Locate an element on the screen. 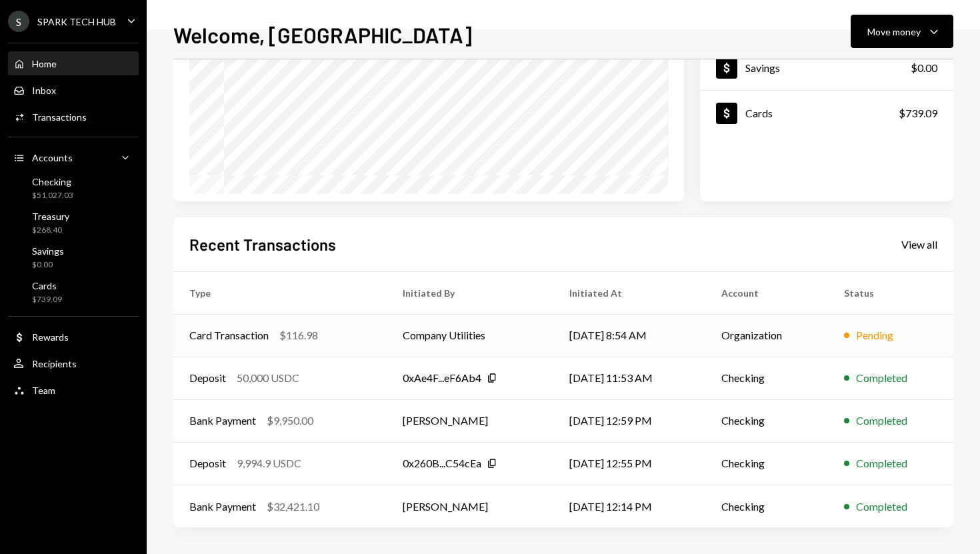 The width and height of the screenshot is (980, 554). a: Accounts is located at coordinates (73, 157).